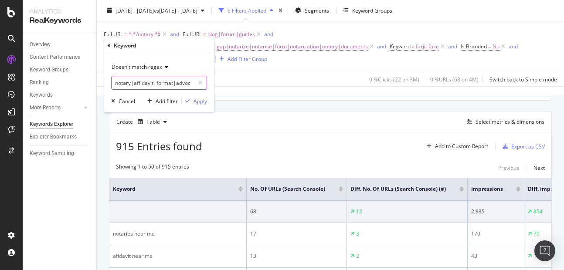  I want to click on span: ^.*/notary.*$, so click(145, 34).